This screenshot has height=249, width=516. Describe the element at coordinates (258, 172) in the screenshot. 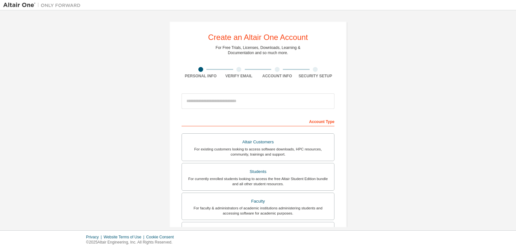

I see `div: Students` at that location.